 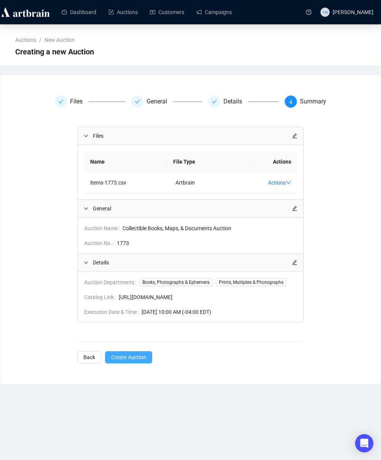 I want to click on div: Summary, so click(x=313, y=102).